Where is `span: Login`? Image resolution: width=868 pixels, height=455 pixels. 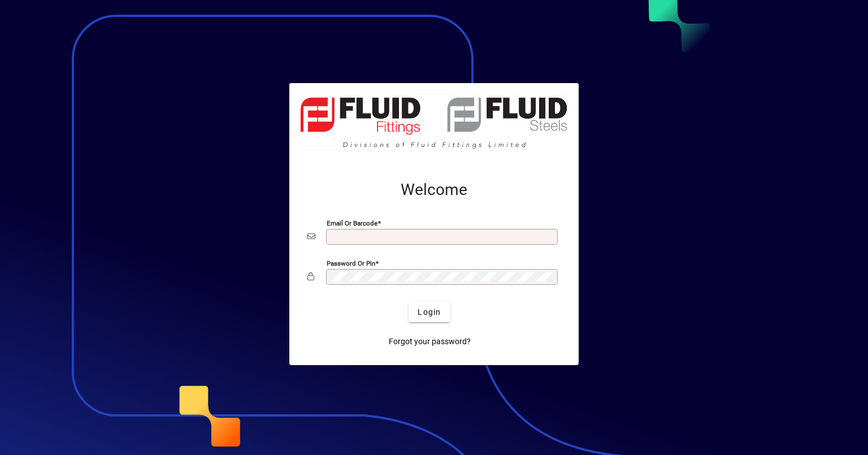 span: Login is located at coordinates (429, 312).